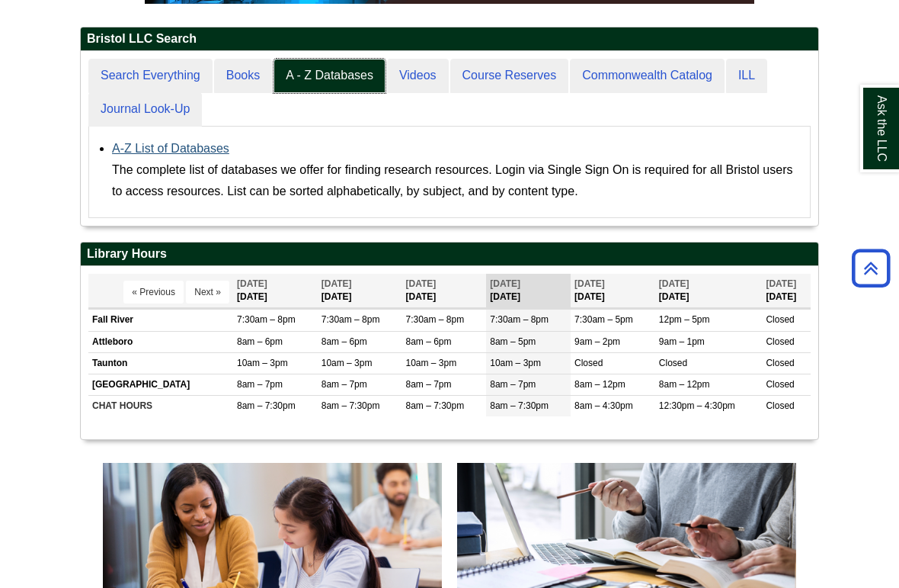 The width and height of the screenshot is (899, 588). What do you see at coordinates (450, 254) in the screenshot?
I see `h2: Library Hours` at bounding box center [450, 254].